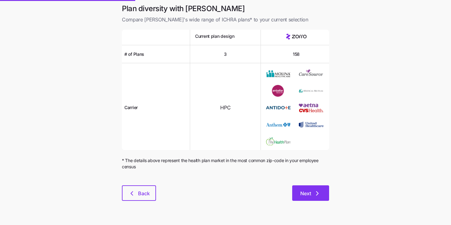  What do you see at coordinates (131, 108) in the screenshot?
I see `span: Carrier` at bounding box center [131, 108].